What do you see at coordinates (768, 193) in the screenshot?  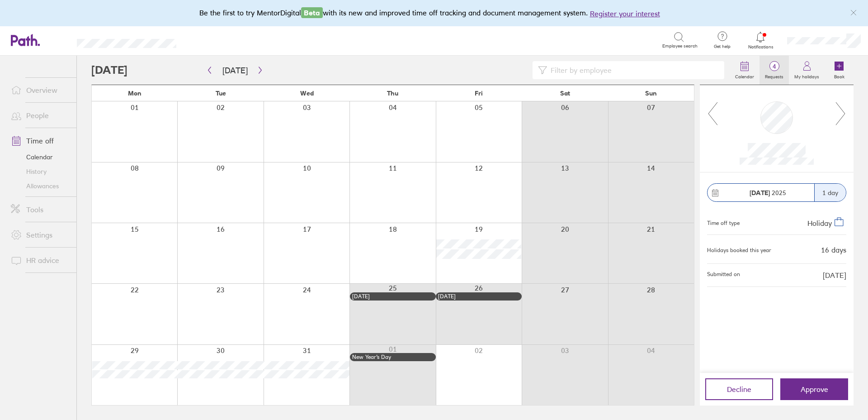 I see `span: 2025` at bounding box center [768, 193].